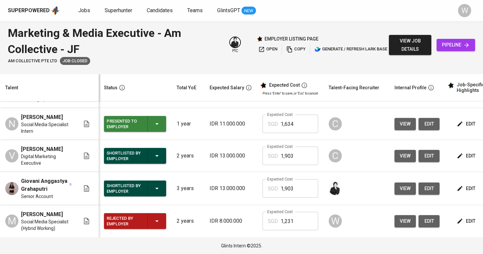 Image resolution: width=483 pixels, height=254 pixels. I want to click on div: V, so click(12, 156).